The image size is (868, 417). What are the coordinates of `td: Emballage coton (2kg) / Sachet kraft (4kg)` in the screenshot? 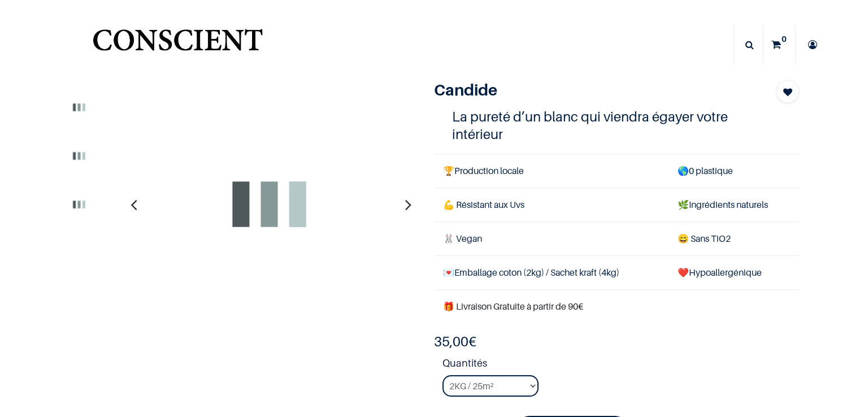 It's located at (551, 273).